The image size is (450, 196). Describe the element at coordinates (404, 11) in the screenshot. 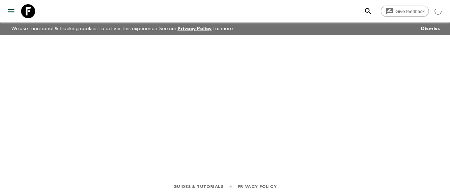

I see `a: Give feedback` at that location.